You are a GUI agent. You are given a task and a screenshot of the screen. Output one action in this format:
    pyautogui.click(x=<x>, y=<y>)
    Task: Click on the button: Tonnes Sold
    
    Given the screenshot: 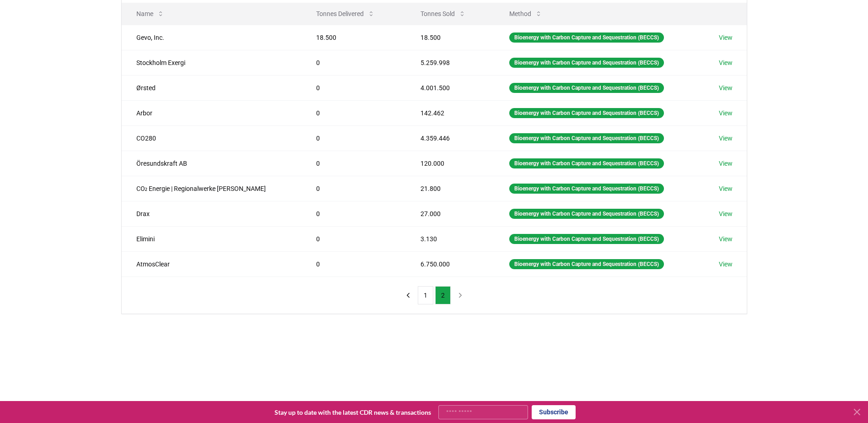 What is the action you would take?
    pyautogui.click(x=443, y=14)
    